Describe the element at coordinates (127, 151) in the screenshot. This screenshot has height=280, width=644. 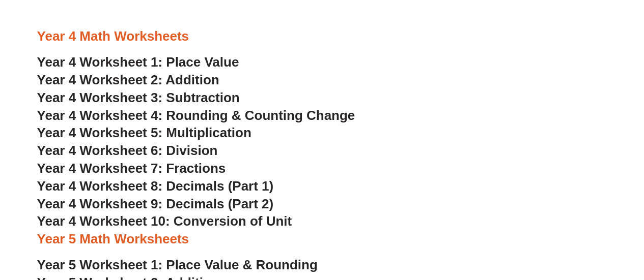
I see `span: Year 4 Worksheet 6: Division` at that location.